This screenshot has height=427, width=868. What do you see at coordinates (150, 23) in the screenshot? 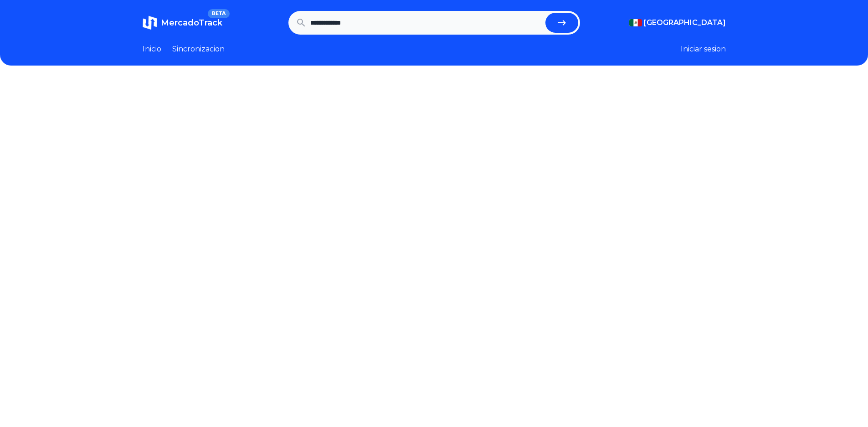
I see `img: MercadoTrack` at bounding box center [150, 23].